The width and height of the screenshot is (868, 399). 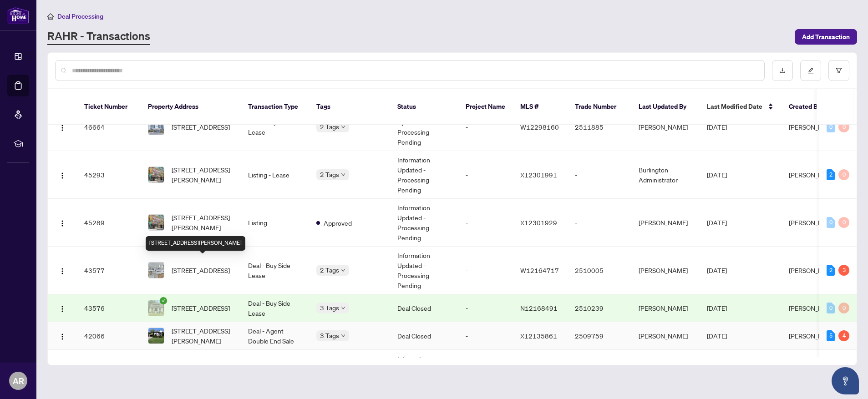 What do you see at coordinates (599, 308) in the screenshot?
I see `td: 2510239` at bounding box center [599, 308].